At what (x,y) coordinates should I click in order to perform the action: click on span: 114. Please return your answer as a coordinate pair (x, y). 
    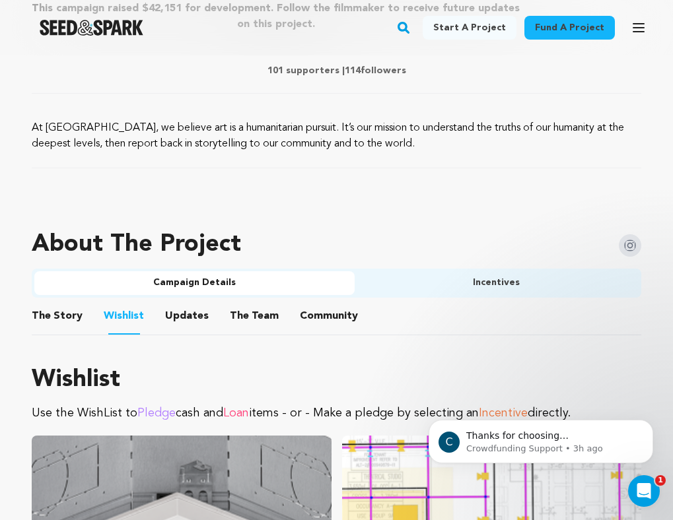
    Looking at the image, I should click on (353, 71).